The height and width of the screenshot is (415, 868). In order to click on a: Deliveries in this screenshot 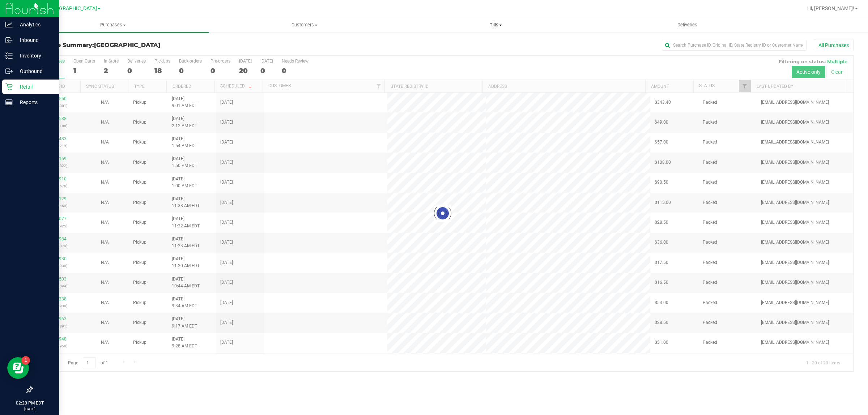, I will do `click(687, 25)`.